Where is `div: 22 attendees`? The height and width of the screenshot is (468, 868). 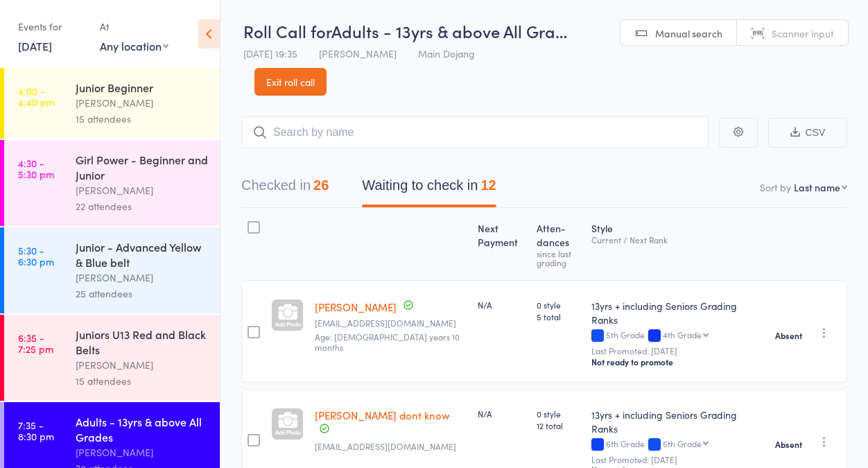
div: 22 attendees is located at coordinates (141, 206).